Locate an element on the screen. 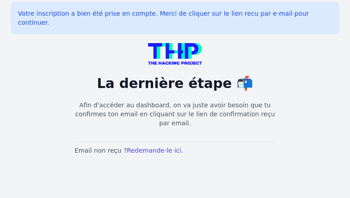 This screenshot has width=350, height=198. p: Email non reçu ? is located at coordinates (175, 150).